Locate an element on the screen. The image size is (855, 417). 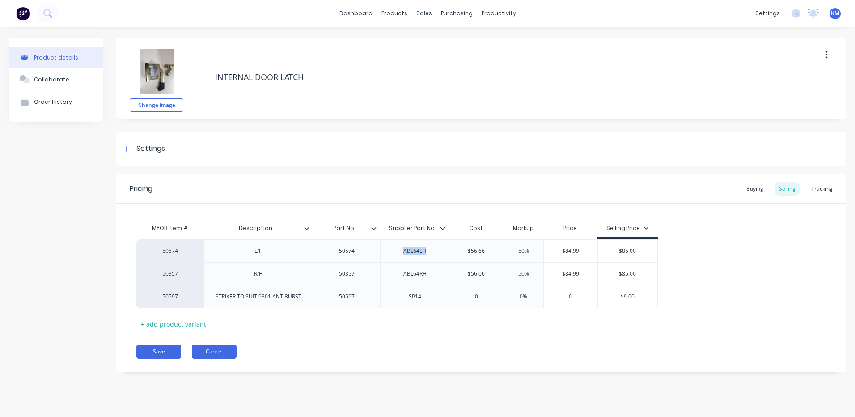
div: 0% is located at coordinates (524, 297).